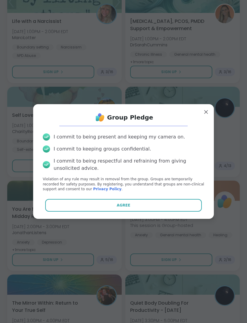 This screenshot has width=247, height=323. What do you see at coordinates (119, 137) in the screenshot?
I see `div: I commit to being present and keeping my camera on.` at bounding box center [119, 137].